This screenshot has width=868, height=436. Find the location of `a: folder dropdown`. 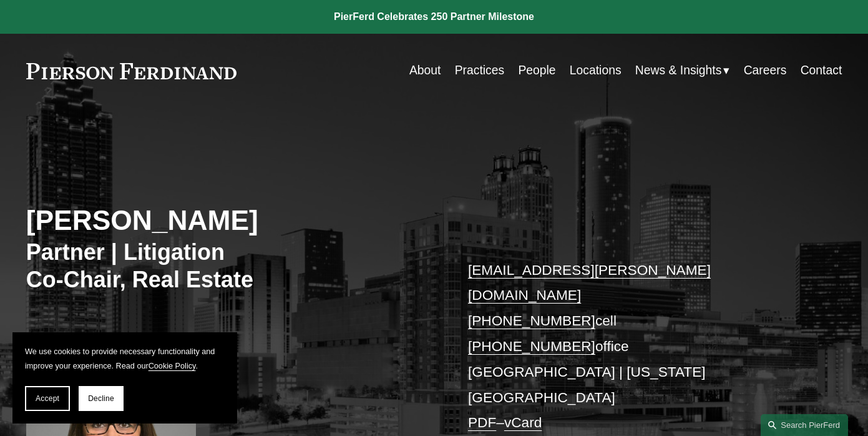

a: folder dropdown is located at coordinates (683, 70).